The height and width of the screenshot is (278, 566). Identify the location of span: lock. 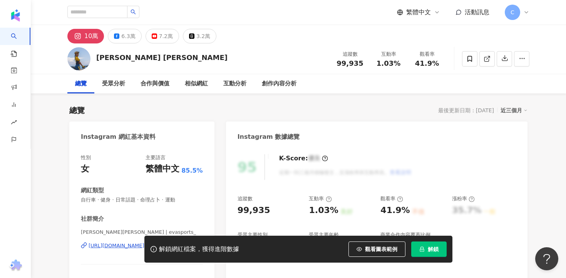
(422, 250).